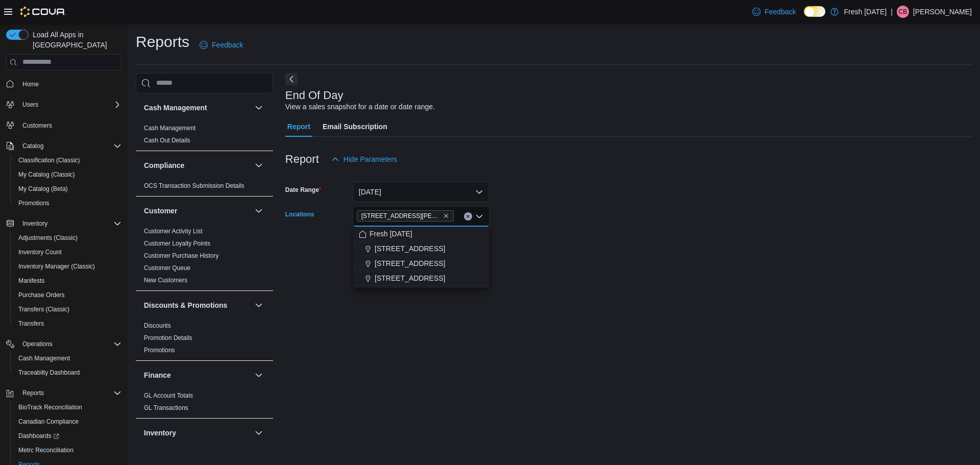 The width and height of the screenshot is (980, 465). What do you see at coordinates (31, 324) in the screenshot?
I see `a: Transfers` at bounding box center [31, 324].